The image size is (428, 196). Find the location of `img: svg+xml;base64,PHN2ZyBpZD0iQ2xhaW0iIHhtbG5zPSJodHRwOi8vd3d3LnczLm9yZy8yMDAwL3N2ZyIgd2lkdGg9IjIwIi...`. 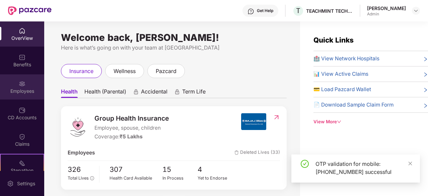

img: svg+xml;base64,PHN2ZyBpZD0iQ2xhaW0iIHhtbG5zPSJodHRwOi8vd3d3LnczLm9yZy8yMDAwL3N2ZyIgd2lkdGg9IjIwIi... is located at coordinates (22, 137).